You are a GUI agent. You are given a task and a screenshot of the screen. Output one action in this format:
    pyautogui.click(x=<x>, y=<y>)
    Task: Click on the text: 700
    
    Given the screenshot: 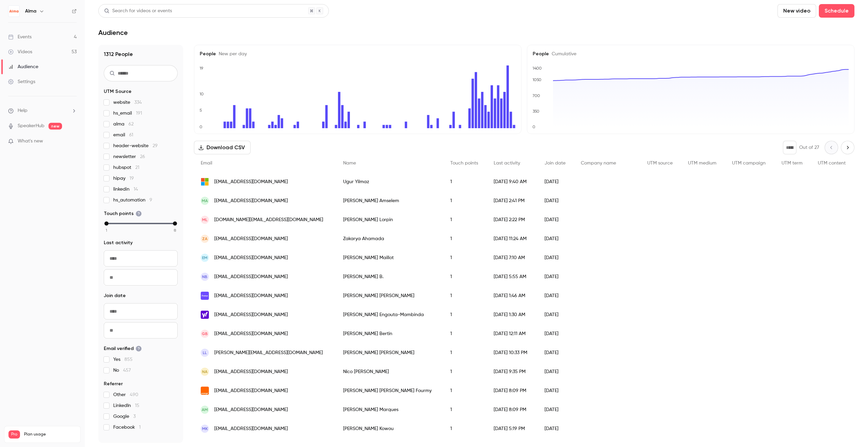 What is the action you would take?
    pyautogui.click(x=536, y=95)
    